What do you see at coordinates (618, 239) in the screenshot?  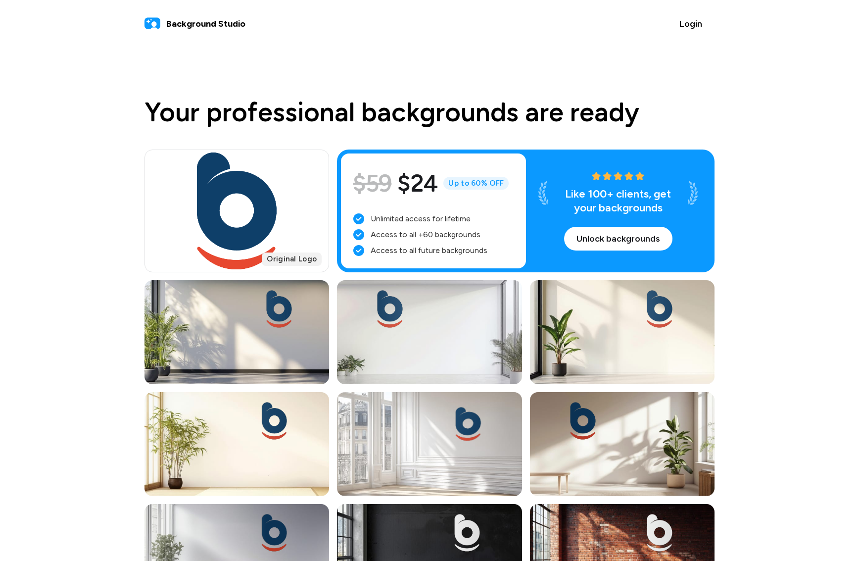 I see `button: Unlock backgrounds` at bounding box center [618, 239].